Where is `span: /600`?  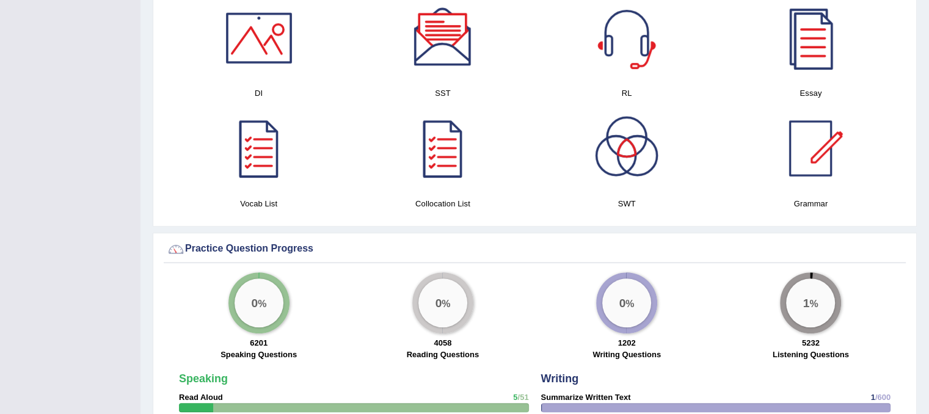 span: /600 is located at coordinates (882, 397).